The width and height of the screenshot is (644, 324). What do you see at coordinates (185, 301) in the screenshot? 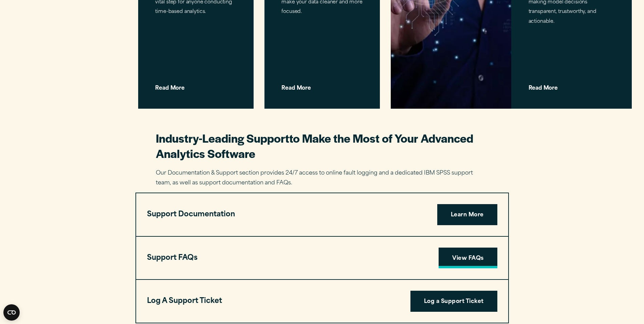
I see `h3: Log A Support Ticket` at bounding box center [185, 301].